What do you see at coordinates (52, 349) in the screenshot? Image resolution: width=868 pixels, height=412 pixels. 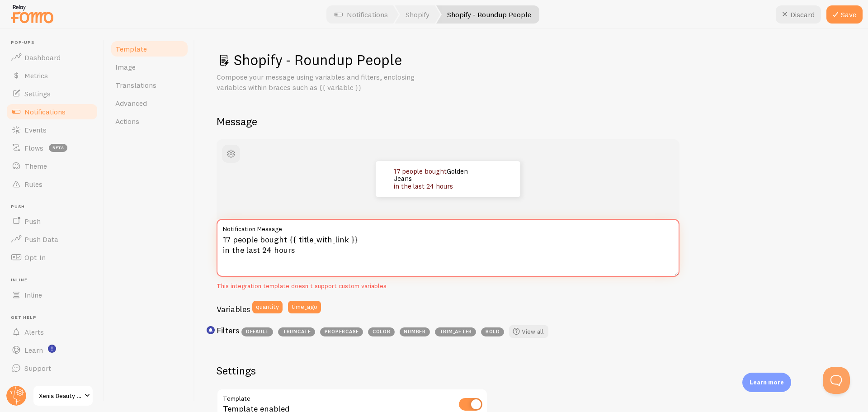 I see `svg: <p>Watch New Feature Tutorials!</p>` at bounding box center [52, 349].